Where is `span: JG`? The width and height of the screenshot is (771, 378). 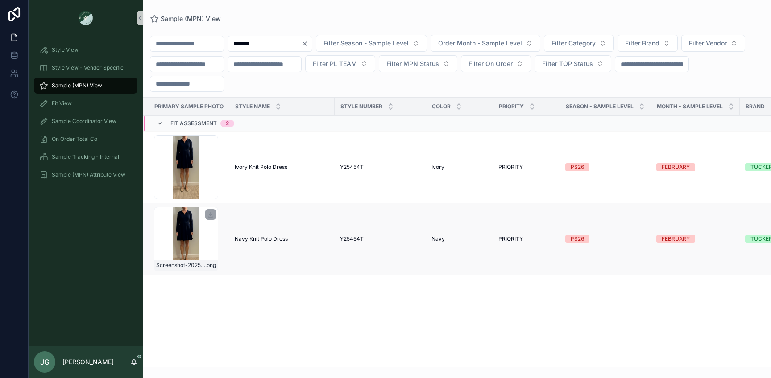 span: JG is located at coordinates (45, 362).